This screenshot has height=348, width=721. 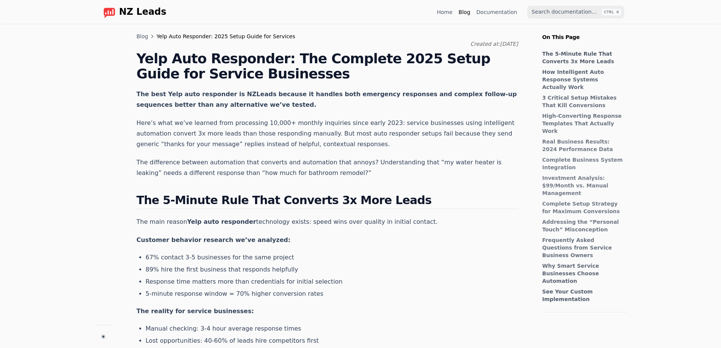 What do you see at coordinates (332, 341) in the screenshot?
I see `li: Lost opportunities: 40-60% of leads hire competitors first` at bounding box center [332, 341].